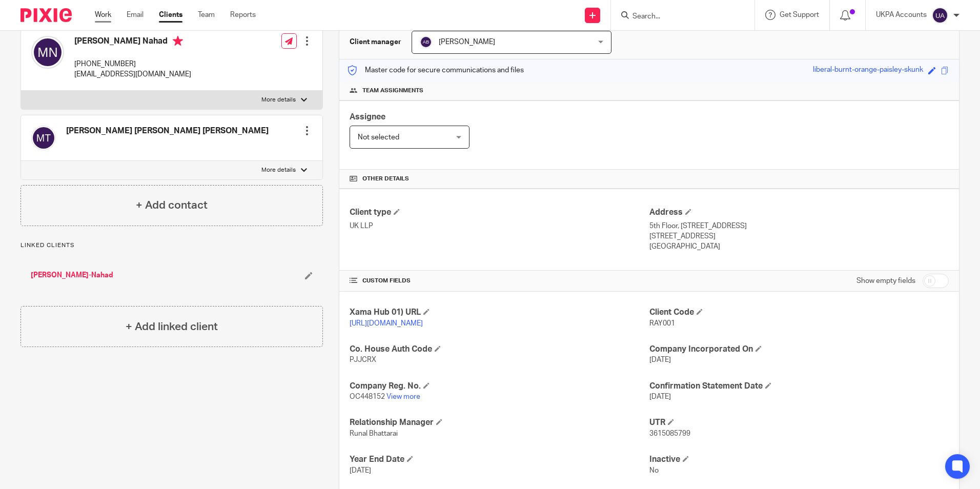 This screenshot has height=489, width=980. I want to click on a: Email, so click(135, 15).